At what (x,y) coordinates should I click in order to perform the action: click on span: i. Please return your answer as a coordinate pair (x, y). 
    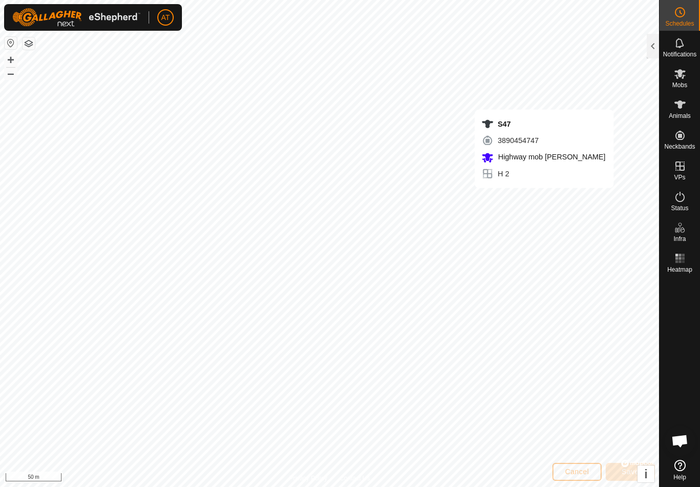
    Looking at the image, I should click on (646, 474).